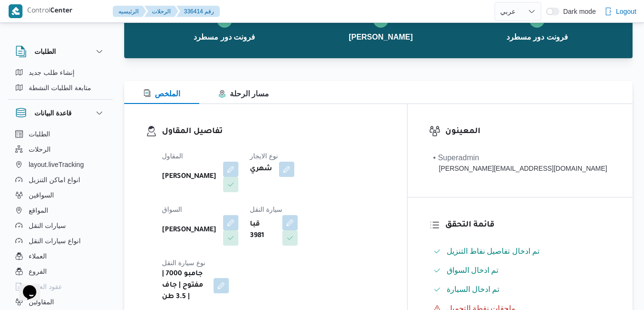  Describe the element at coordinates (60, 210) in the screenshot. I see `button: المواقع` at that location.